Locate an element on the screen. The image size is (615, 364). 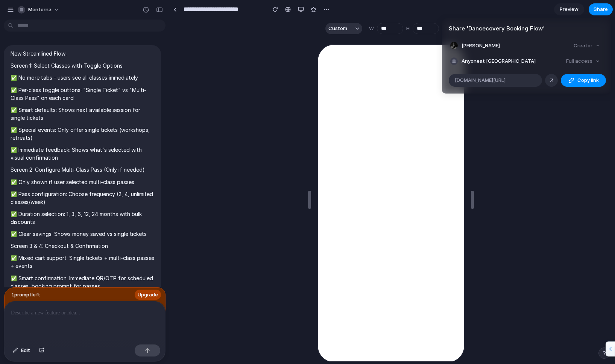
h4: Share ' Dancecovery Booking Flow ' is located at coordinates (527, 29).